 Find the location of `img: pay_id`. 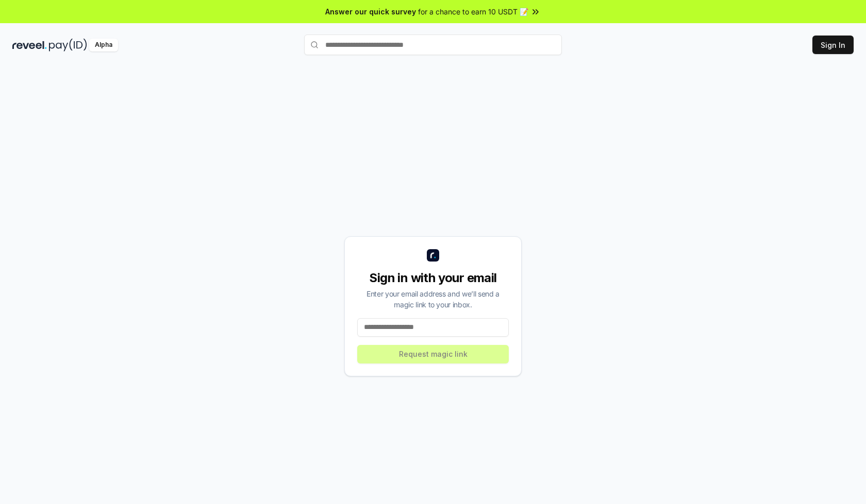

img: pay_id is located at coordinates (68, 44).